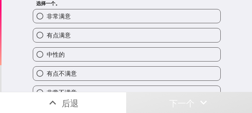 Image resolution: width=252 pixels, height=113 pixels. Describe the element at coordinates (59, 35) in the screenshot. I see `font: 有点满意` at that location.